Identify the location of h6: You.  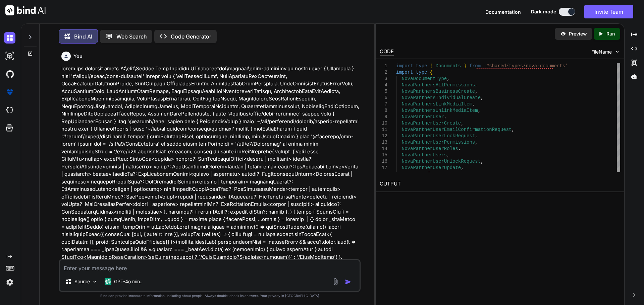
(78, 56).